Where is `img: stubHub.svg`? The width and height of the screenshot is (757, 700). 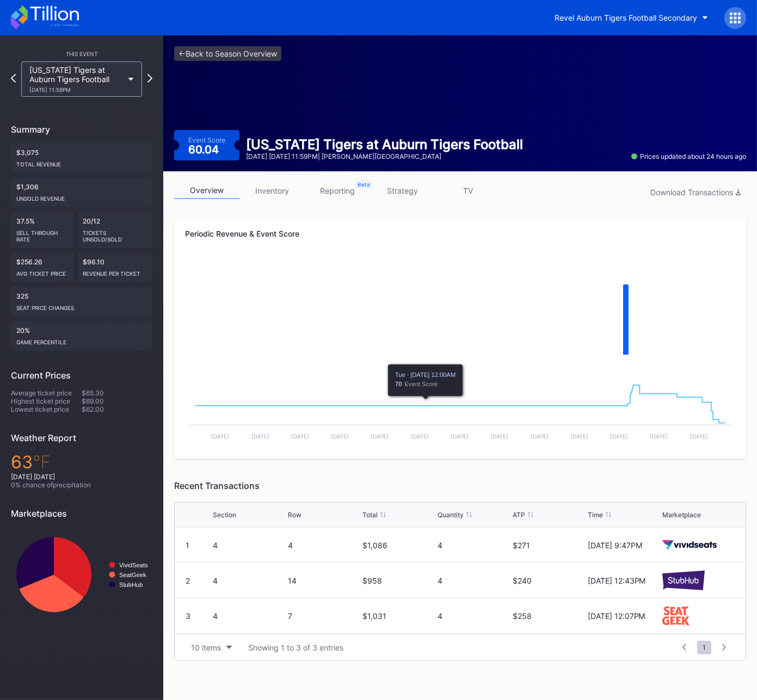 img: stubHub.svg is located at coordinates (684, 580).